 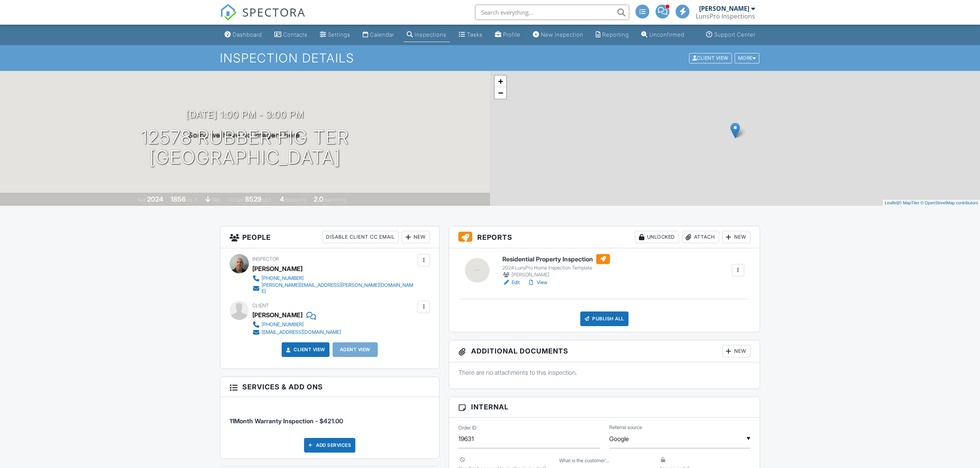 I want to click on a: Settings, so click(x=335, y=35).